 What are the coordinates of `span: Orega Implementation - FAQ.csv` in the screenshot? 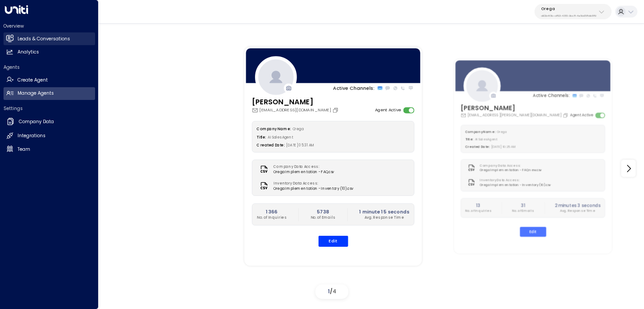 It's located at (303, 172).